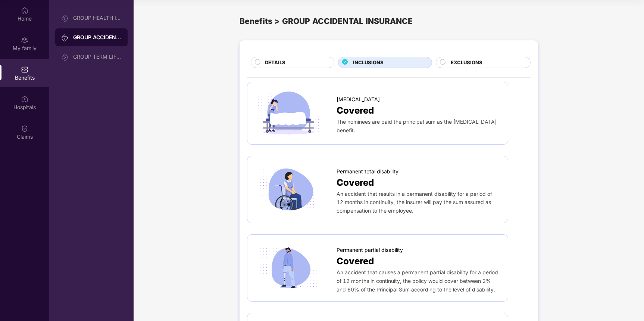  I want to click on div: GROUP TERM LIFE INSURANCE, so click(97, 57).